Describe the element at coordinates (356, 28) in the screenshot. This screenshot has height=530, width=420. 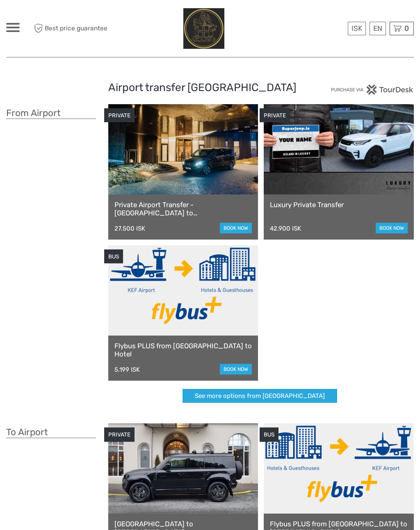
I see `span: ISK` at that location.